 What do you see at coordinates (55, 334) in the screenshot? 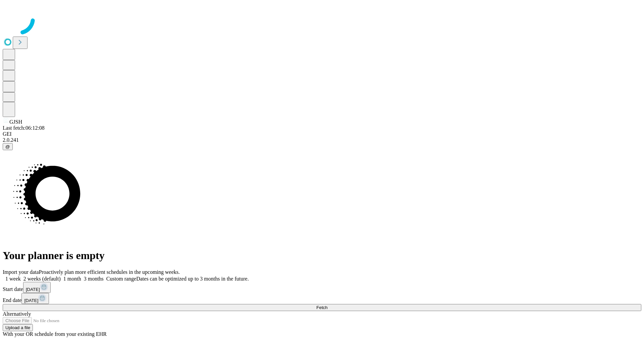
I see `span: With your OR schedule from your existing EHR` at bounding box center [55, 334].